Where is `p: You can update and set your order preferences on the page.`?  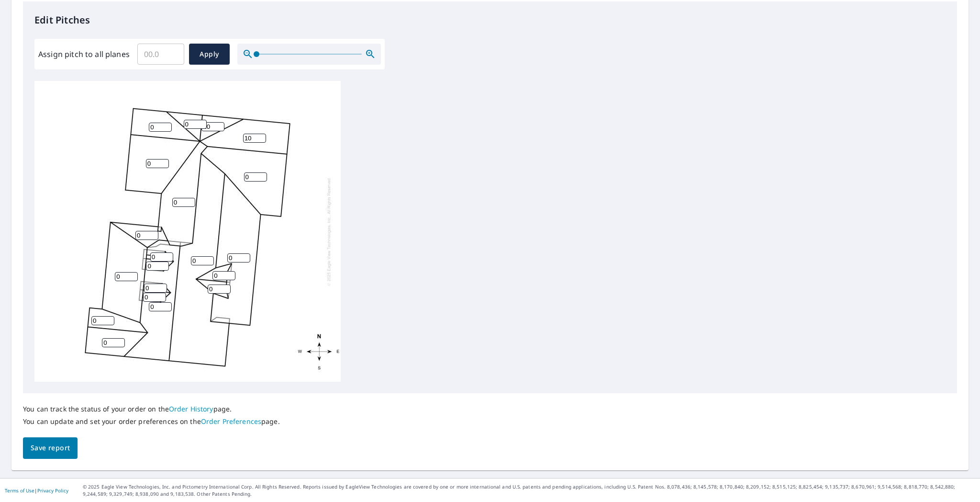
p: You can update and set your order preferences on the page. is located at coordinates (151, 422).